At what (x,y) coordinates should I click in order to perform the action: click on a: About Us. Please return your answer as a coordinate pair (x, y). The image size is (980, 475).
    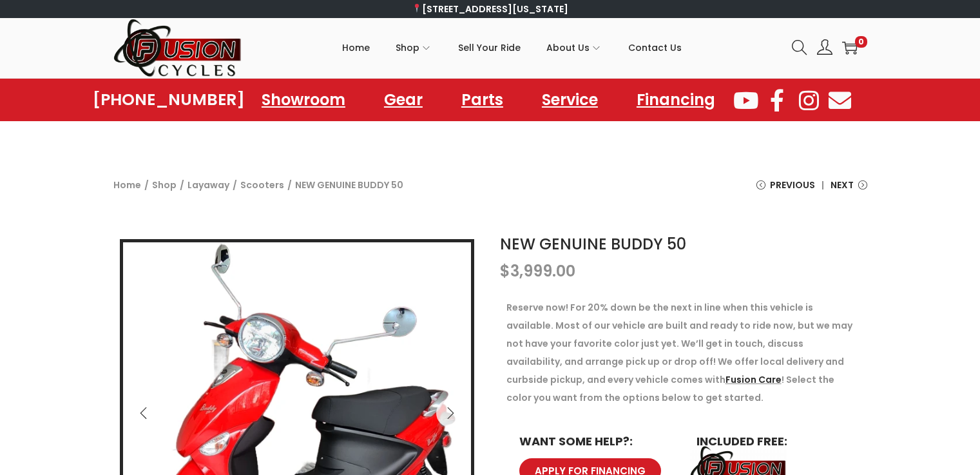
    Looking at the image, I should click on (574, 48).